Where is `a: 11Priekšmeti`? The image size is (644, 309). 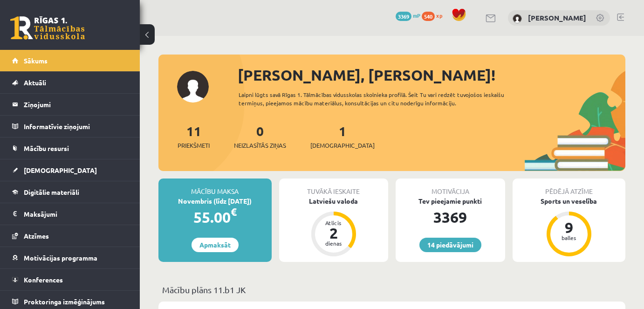 a: 11Priekšmeti is located at coordinates (193, 136).